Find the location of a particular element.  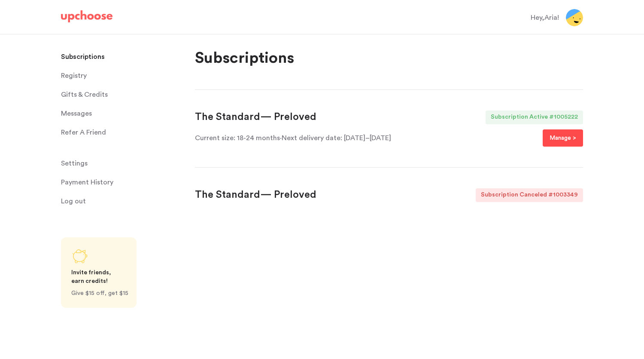

span: Gifts & Credits is located at coordinates (84, 95).